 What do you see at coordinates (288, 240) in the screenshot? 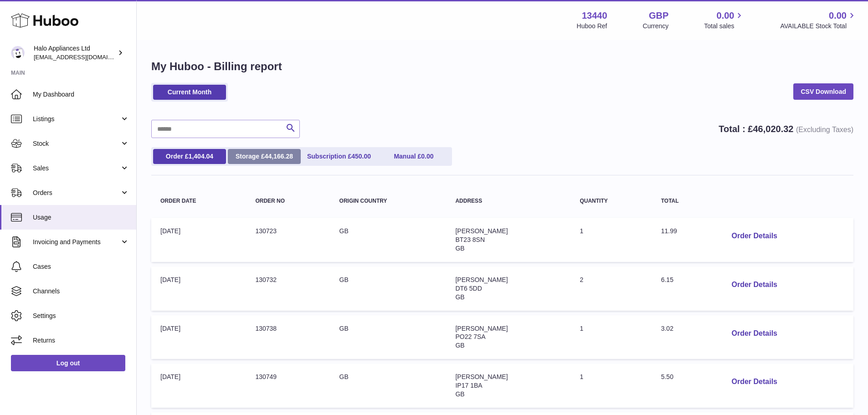
I see `td: 130723` at bounding box center [288, 240].